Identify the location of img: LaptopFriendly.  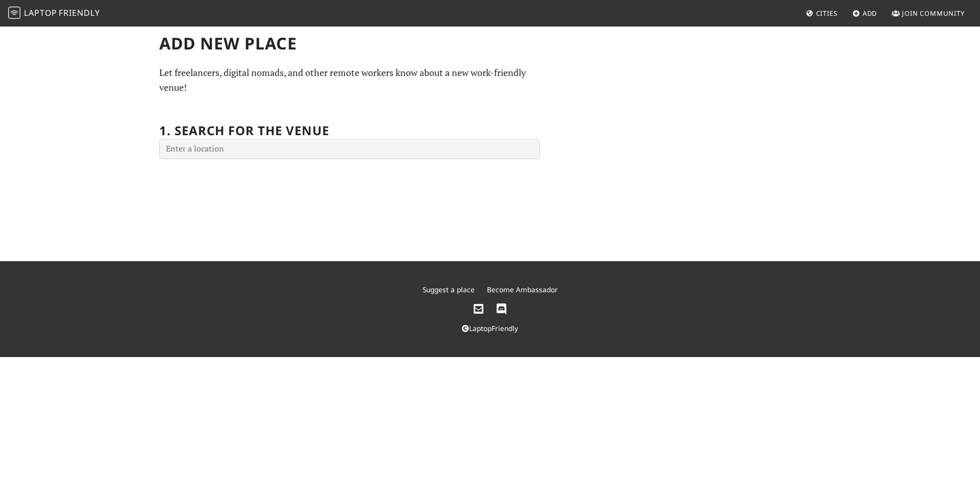
(14, 13).